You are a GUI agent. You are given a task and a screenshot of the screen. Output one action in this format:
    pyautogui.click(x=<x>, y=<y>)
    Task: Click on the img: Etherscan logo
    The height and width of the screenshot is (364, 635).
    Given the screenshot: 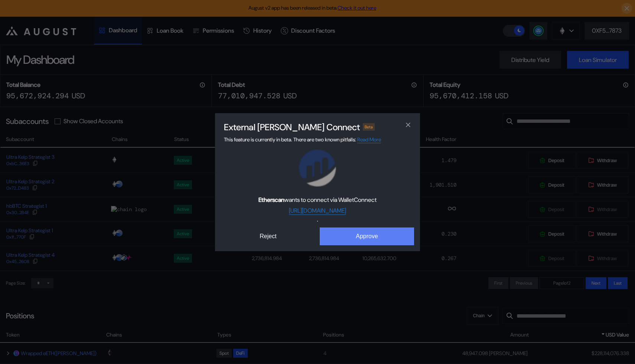 What is the action you would take?
    pyautogui.click(x=318, y=168)
    